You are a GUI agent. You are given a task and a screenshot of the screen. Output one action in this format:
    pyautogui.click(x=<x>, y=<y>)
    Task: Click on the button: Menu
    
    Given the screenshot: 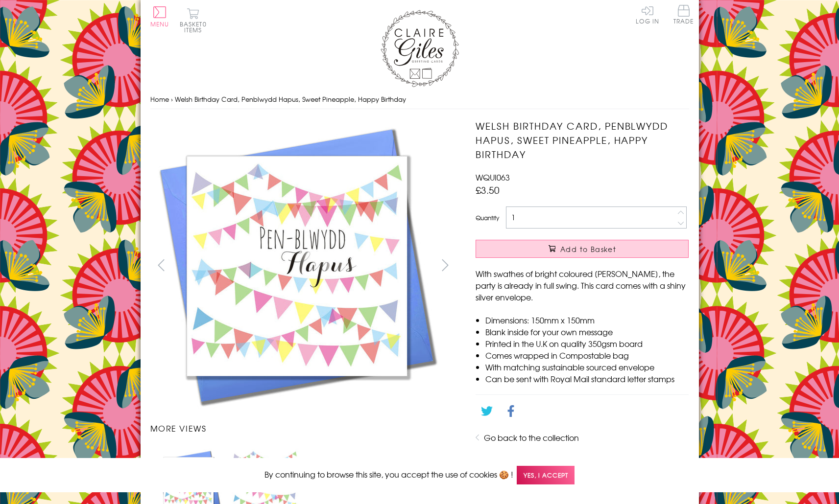 What is the action you would take?
    pyautogui.click(x=159, y=17)
    